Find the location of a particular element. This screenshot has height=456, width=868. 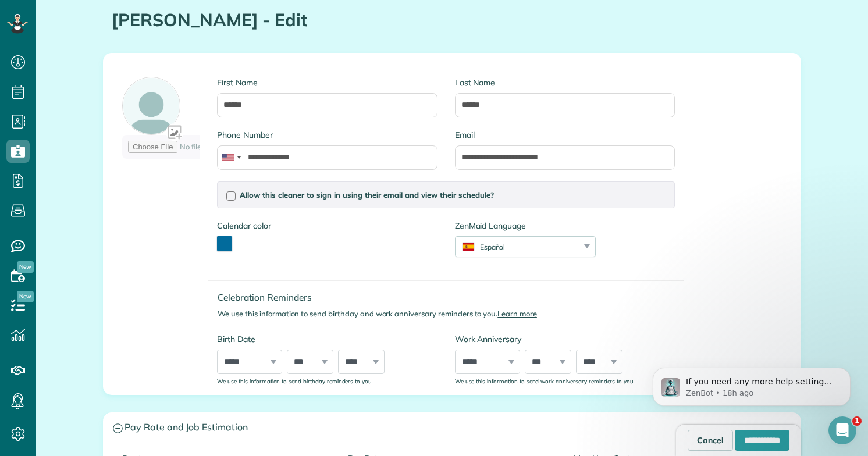

div: message notification from ZenBot, 18h ago. If you need any more help setting up automated text me... is located at coordinates (117, 43).